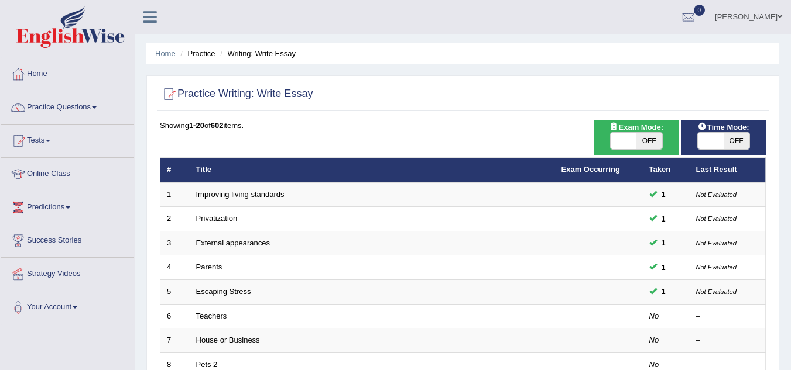 The height and width of the screenshot is (370, 791). Describe the element at coordinates (175, 219) in the screenshot. I see `td: 2` at that location.